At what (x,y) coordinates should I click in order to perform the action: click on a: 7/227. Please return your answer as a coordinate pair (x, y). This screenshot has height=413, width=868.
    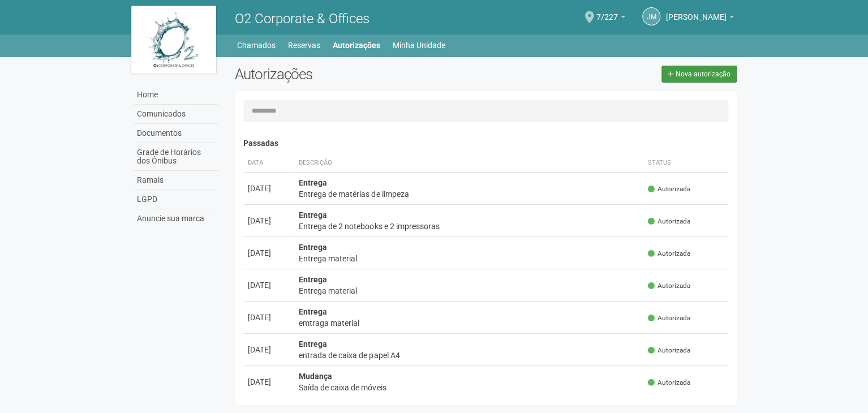
    Looking at the image, I should click on (611, 19).